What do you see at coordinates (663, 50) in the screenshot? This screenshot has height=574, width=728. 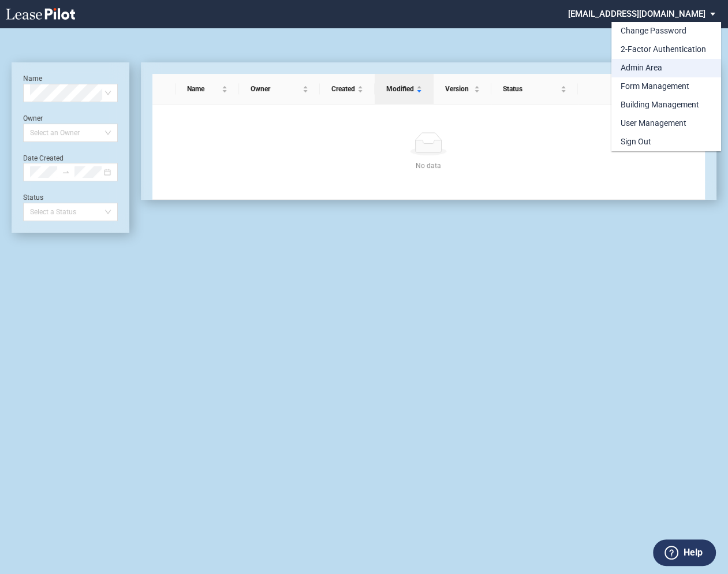 I see `div: 2-Factor Authentication` at bounding box center [663, 50].